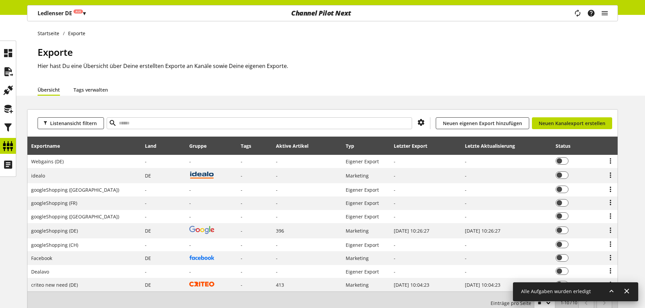 Image resolution: width=645 pixels, height=308 pixels. Describe the element at coordinates (50, 33) in the screenshot. I see `a: Startseite` at that location.